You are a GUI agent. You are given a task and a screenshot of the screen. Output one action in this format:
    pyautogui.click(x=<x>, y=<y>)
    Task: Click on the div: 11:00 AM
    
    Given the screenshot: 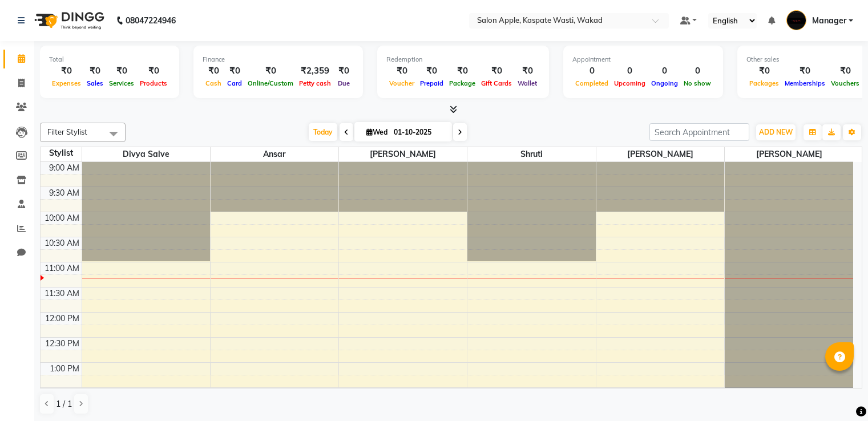 What is the action you would take?
    pyautogui.click(x=61, y=268)
    